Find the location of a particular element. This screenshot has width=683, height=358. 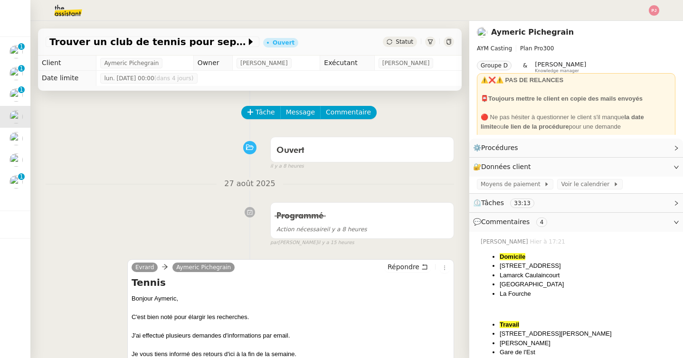

button: Message is located at coordinates (300, 112).